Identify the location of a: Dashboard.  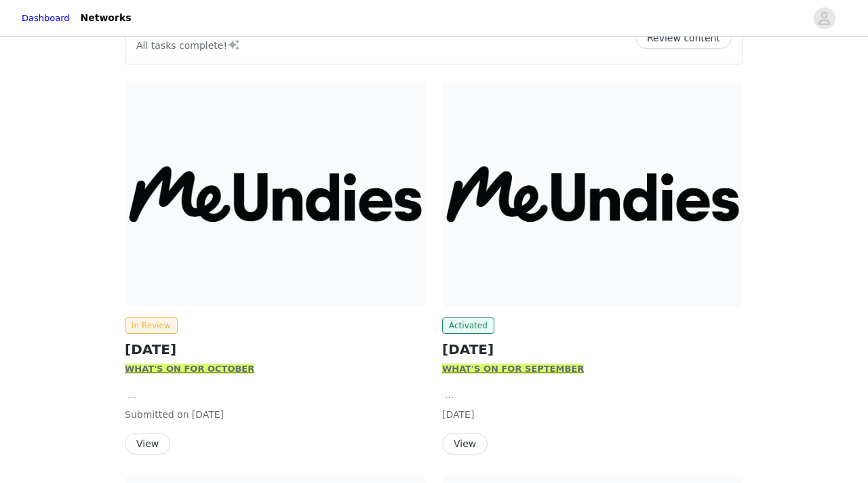
(45, 19).